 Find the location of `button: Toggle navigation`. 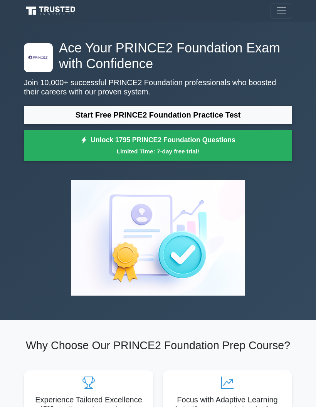

button: Toggle navigation is located at coordinates (281, 11).